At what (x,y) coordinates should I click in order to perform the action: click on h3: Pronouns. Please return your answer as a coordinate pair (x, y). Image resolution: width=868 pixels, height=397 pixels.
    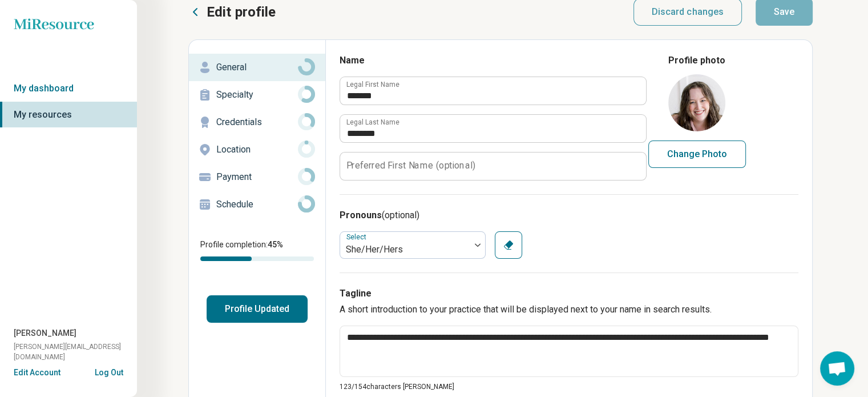
    Looking at the image, I should click on (569, 215).